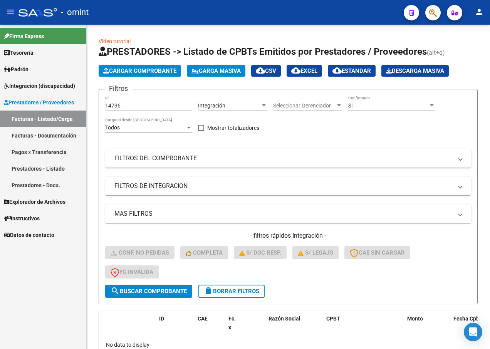 Image resolution: width=490 pixels, height=349 pixels. What do you see at coordinates (304, 71) in the screenshot?
I see `span: EXCEL` at bounding box center [304, 71].